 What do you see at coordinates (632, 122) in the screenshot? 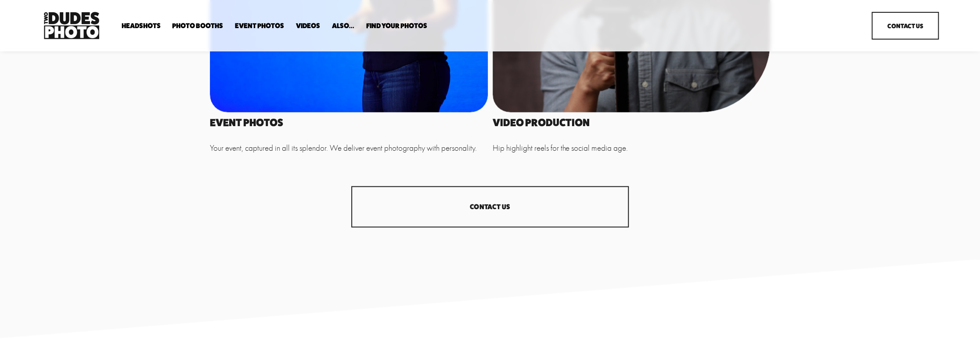
I see `h4: VIDEO PRODUCTION` at bounding box center [632, 122].